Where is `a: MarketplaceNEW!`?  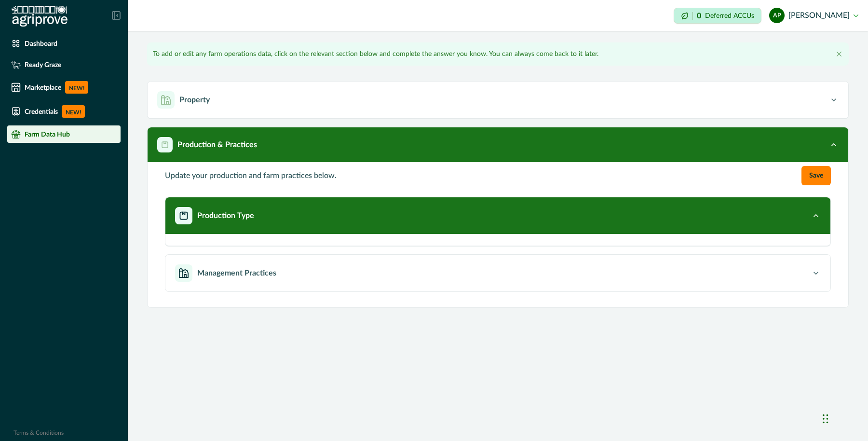
a: MarketplaceNEW! is located at coordinates (64, 87).